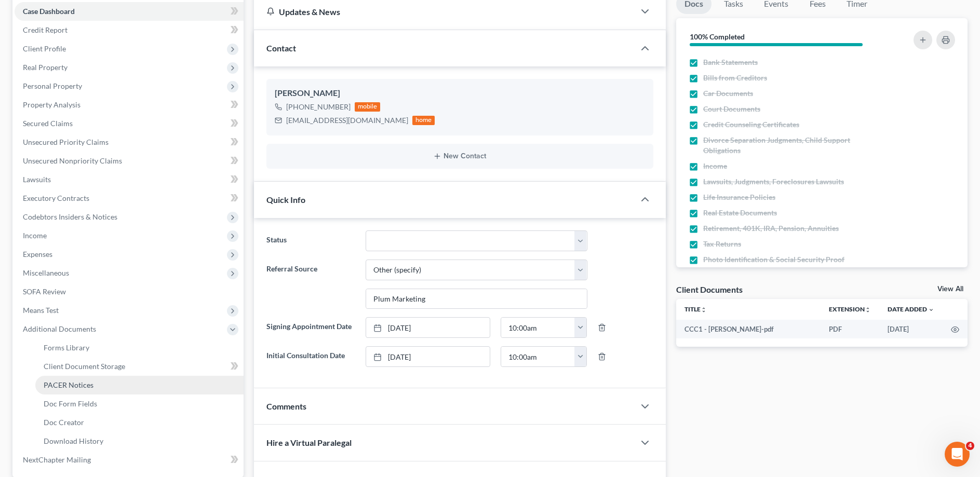 This screenshot has height=477, width=980. What do you see at coordinates (773, 182) in the screenshot?
I see `span: Lawsuits, Judgments, Foreclosures Lawsuits` at bounding box center [773, 182].